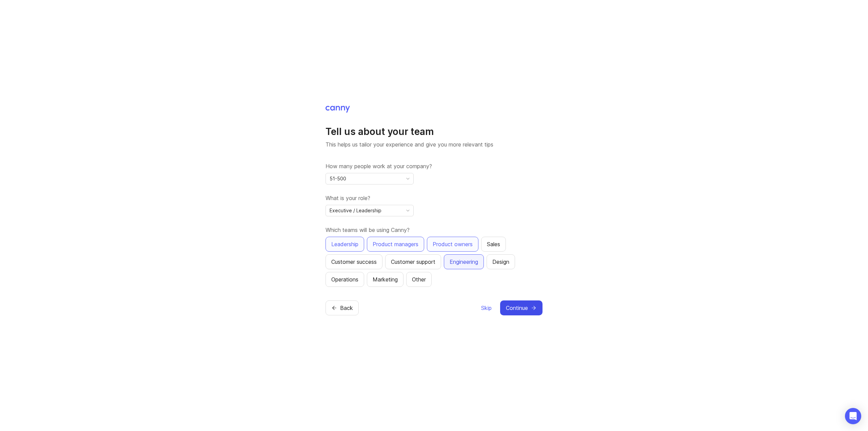 The width and height of the screenshot is (868, 431). What do you see at coordinates (355, 211) in the screenshot?
I see `span: Executive / Leadership` at bounding box center [355, 211].